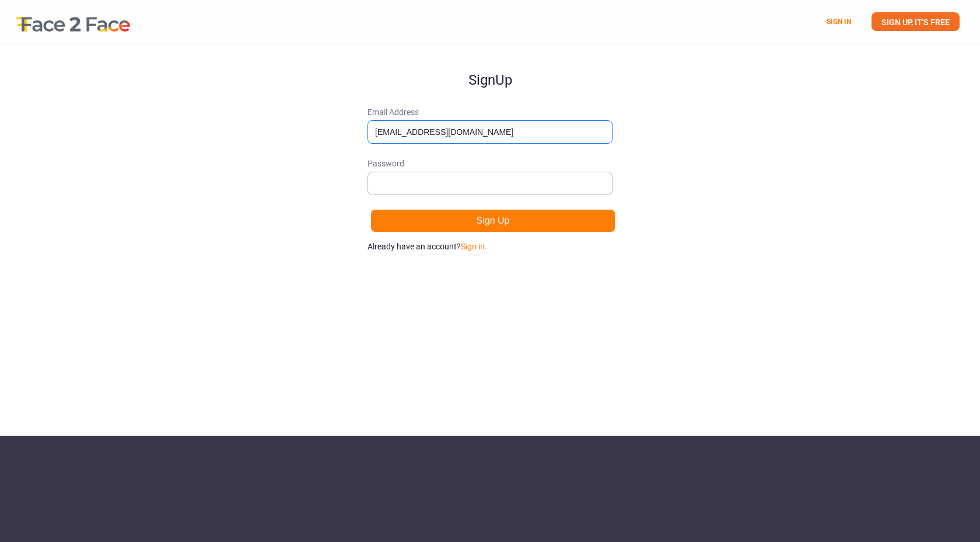 The image size is (980, 542). I want to click on p: Already have an account?, so click(490, 246).